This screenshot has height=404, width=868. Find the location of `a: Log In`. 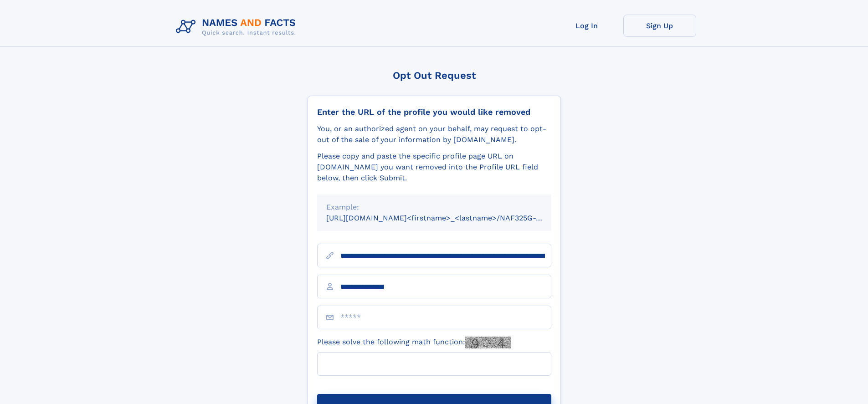

a: Log In is located at coordinates (587, 26).